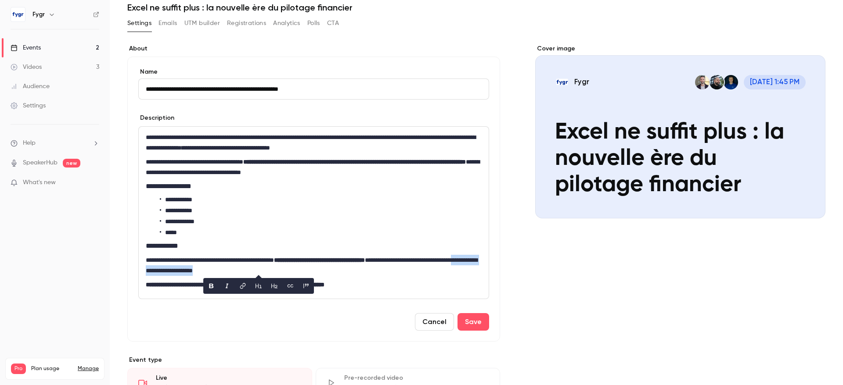  Describe the element at coordinates (417, 378) in the screenshot. I see `div: Pre-recorded video` at that location.